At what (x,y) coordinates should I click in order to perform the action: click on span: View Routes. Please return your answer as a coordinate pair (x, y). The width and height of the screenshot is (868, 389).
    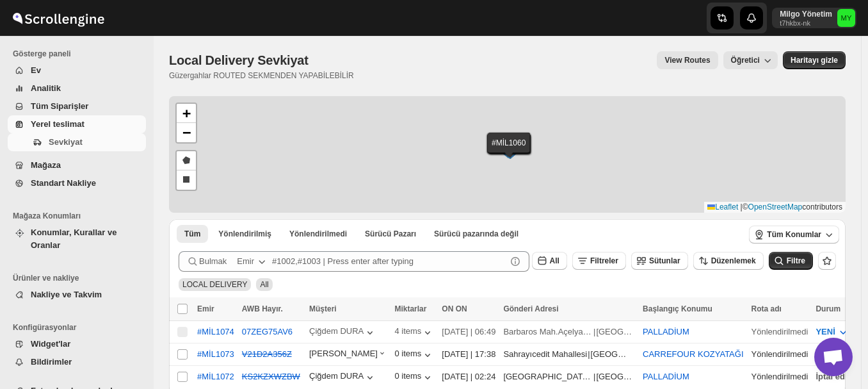
    Looking at the image, I should click on (686, 61).